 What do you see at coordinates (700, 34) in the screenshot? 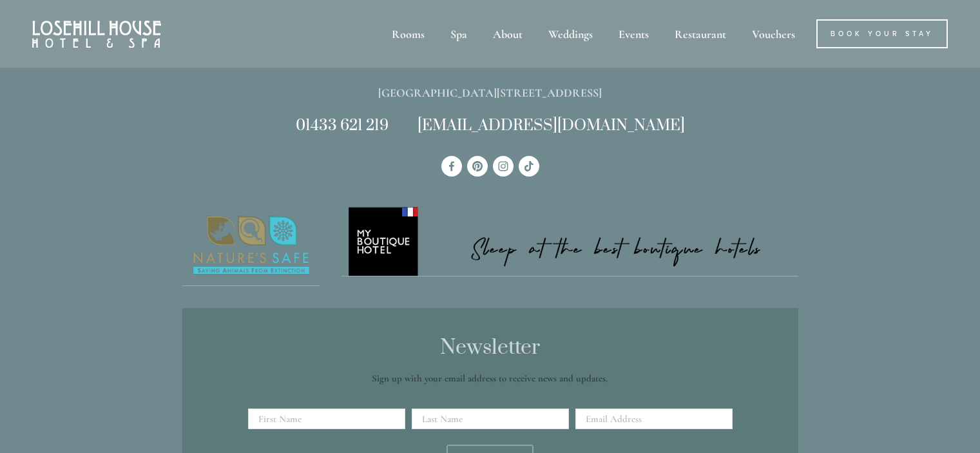
I see `div: Restaurant` at bounding box center [700, 34].